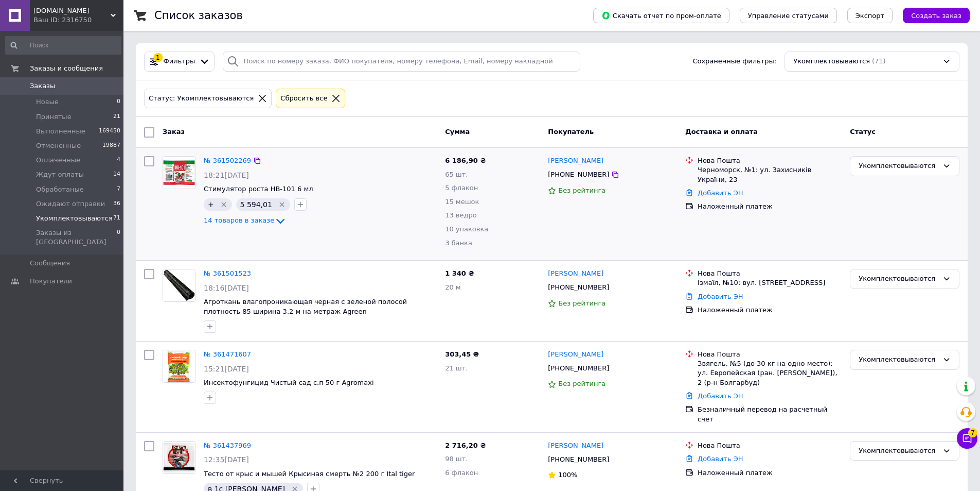  I want to click on h1: Список заказов, so click(199, 15).